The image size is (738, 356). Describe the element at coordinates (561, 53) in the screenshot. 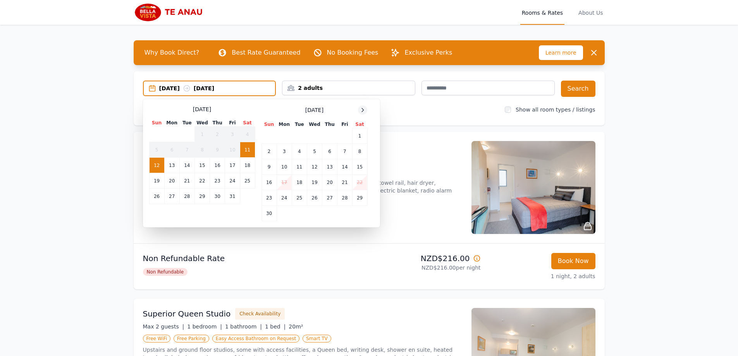

I see `span: Learn more` at that location.